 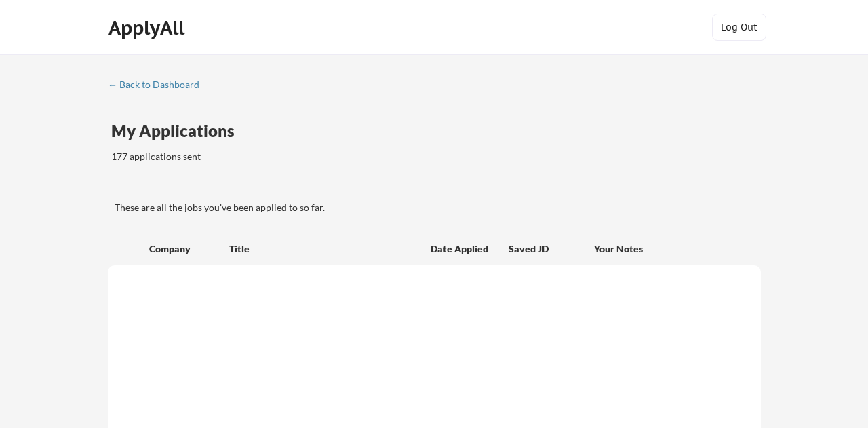 What do you see at coordinates (552, 248) in the screenshot?
I see `div: Saved JD` at bounding box center [552, 248].